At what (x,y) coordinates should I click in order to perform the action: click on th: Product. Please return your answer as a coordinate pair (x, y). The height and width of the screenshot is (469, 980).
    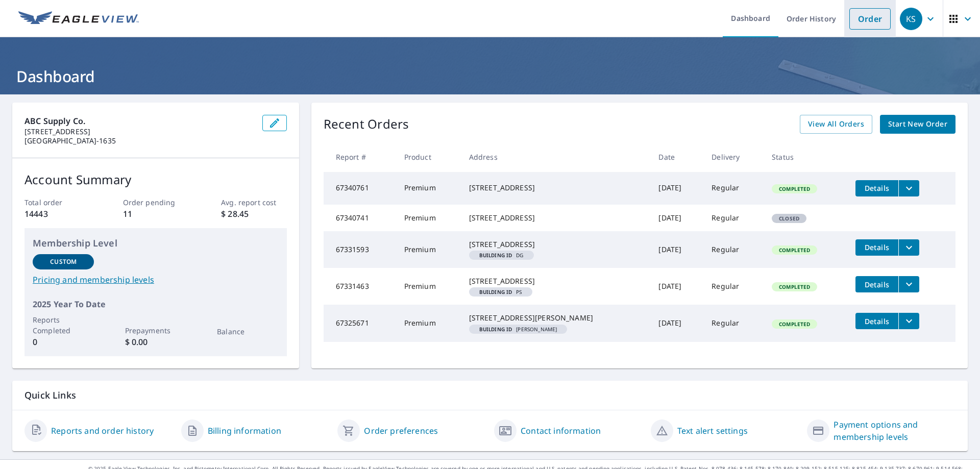
    Looking at the image, I should click on (428, 156).